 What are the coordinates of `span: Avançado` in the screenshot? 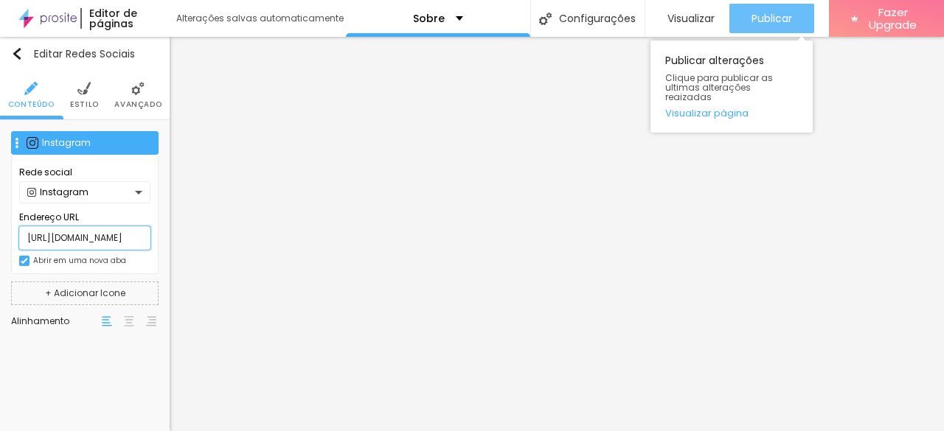 It's located at (138, 105).